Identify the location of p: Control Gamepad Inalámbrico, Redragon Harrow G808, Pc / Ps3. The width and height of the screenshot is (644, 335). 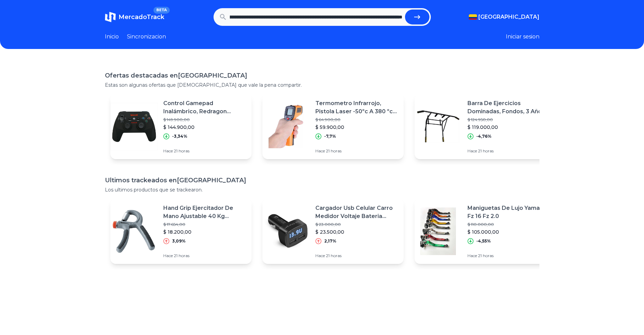
(205, 108).